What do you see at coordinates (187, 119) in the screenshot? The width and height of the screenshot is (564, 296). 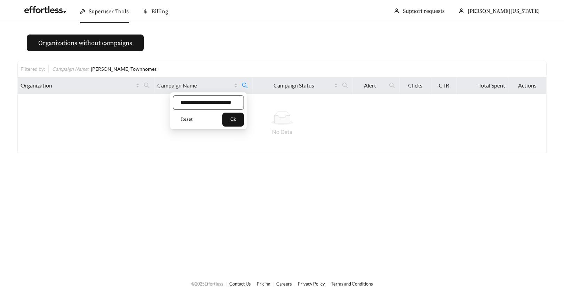 I see `button: Reset` at bounding box center [187, 119].